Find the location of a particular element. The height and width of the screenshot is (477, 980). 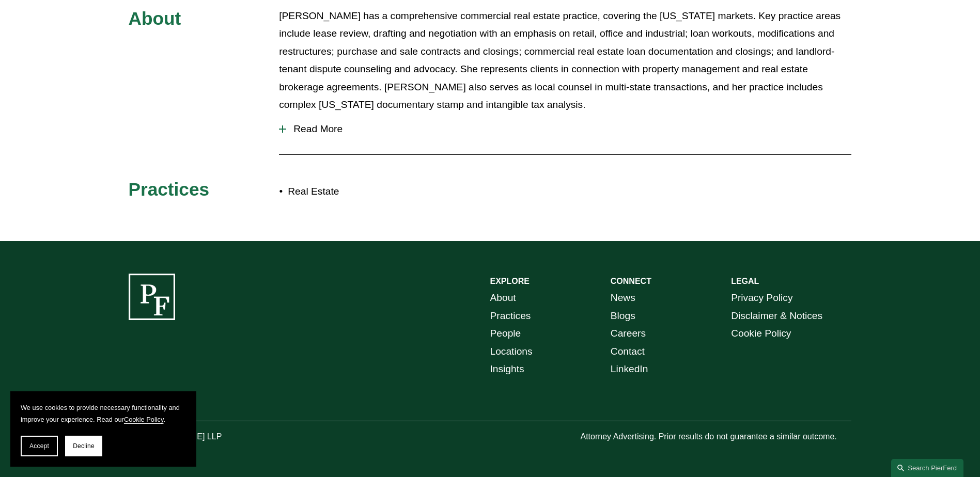

span: Decline is located at coordinates (84, 446).